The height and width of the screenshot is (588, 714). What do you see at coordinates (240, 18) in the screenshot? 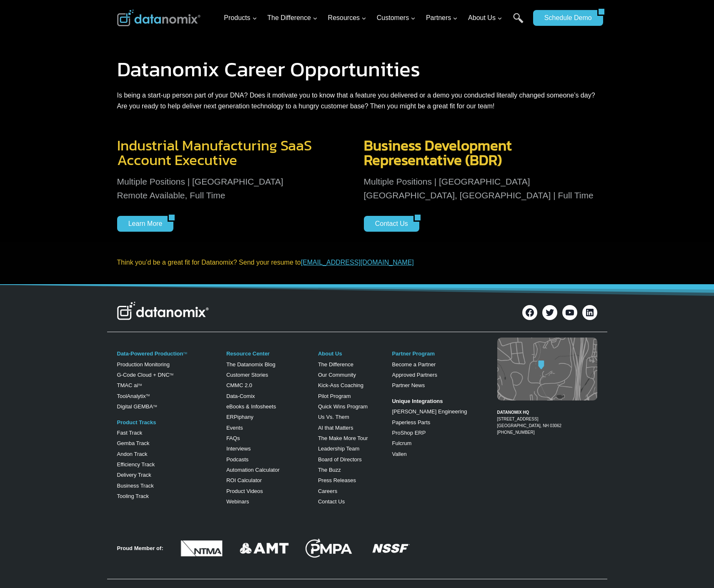
I see `span: Products` at bounding box center [240, 18].